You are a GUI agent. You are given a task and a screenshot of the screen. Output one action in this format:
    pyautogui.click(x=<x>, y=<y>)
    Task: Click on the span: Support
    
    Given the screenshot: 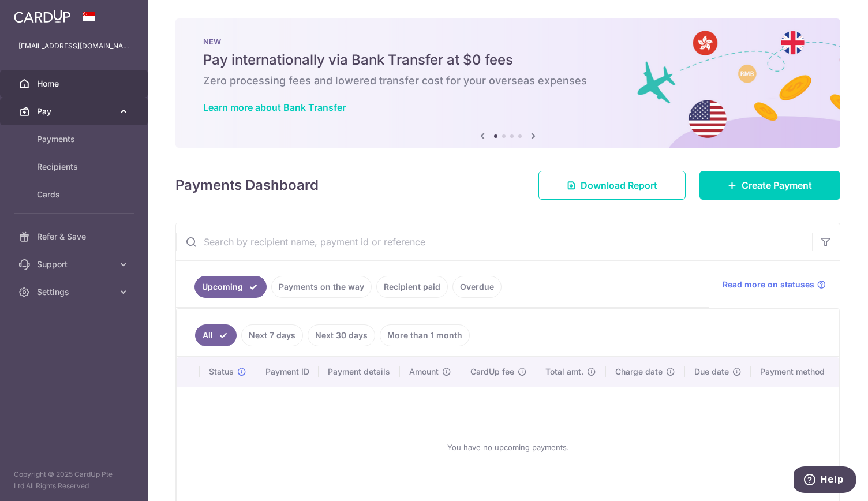 What is the action you would take?
    pyautogui.click(x=75, y=264)
    